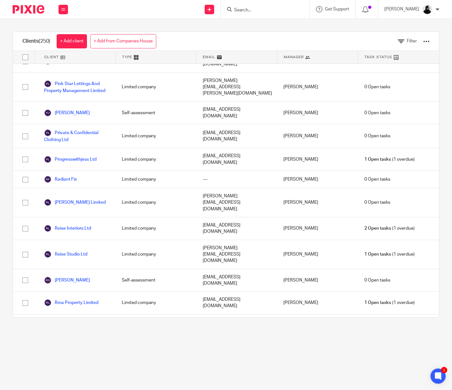 Image resolution: width=452 pixels, height=390 pixels. Describe the element at coordinates (378, 57) in the screenshot. I see `span: Task Status` at that location.